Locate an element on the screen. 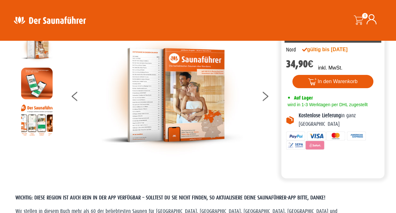  span: 0 is located at coordinates (365, 16).